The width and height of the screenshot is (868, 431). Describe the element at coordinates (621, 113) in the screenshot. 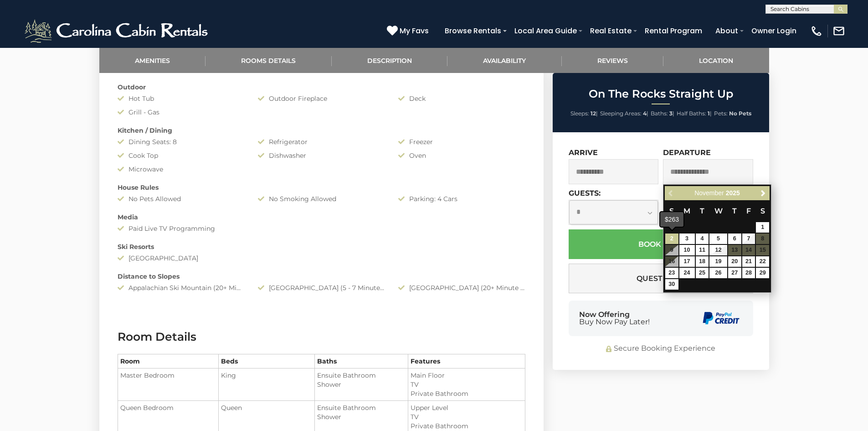

I see `span: Sleeping Areas:` at that location.